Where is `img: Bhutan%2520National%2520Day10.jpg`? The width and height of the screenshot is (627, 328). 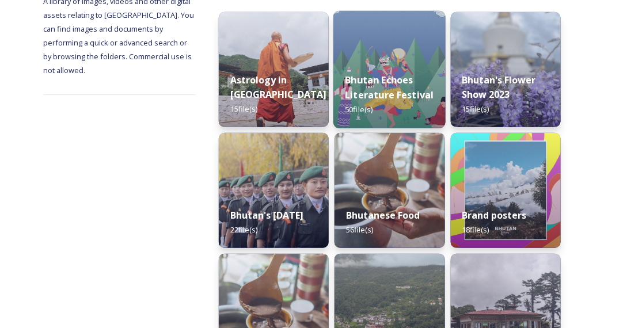
img: Bhutan%2520National%2520Day10.jpg is located at coordinates (274, 191).